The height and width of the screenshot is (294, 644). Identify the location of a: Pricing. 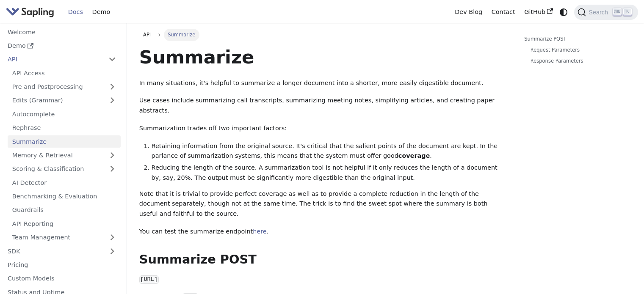
(62, 265).